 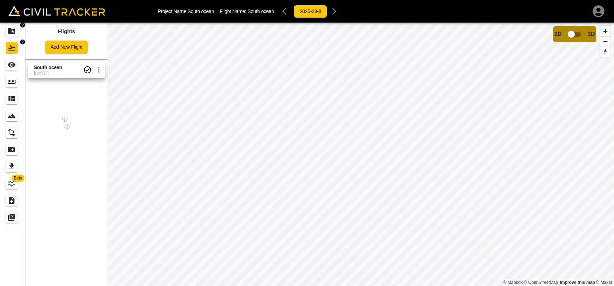 What do you see at coordinates (605, 51) in the screenshot?
I see `button: Reset bearing to north` at bounding box center [605, 51].